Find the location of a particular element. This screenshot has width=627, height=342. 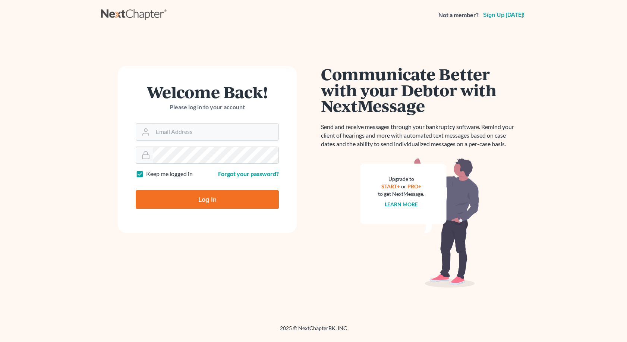

div: Upgrade to is located at coordinates (401, 179).